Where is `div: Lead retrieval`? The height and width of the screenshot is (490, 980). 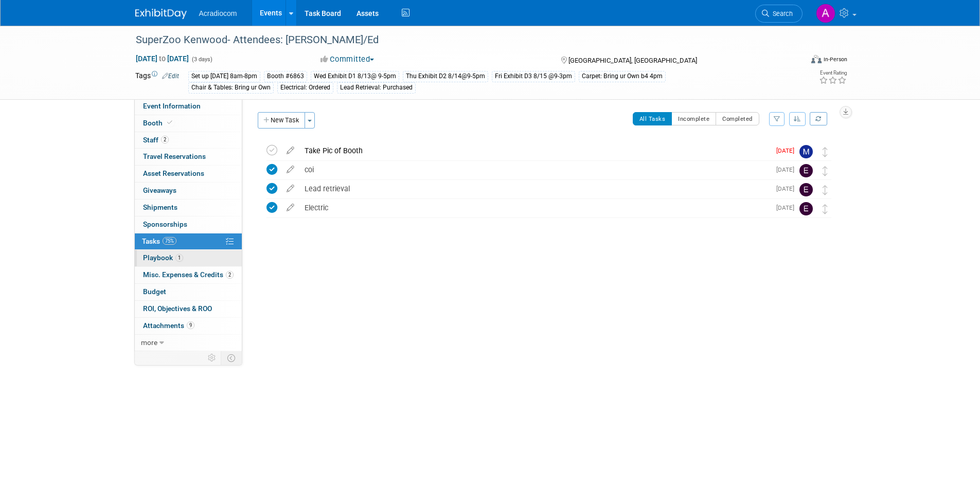
div: Lead retrieval is located at coordinates (535, 189).